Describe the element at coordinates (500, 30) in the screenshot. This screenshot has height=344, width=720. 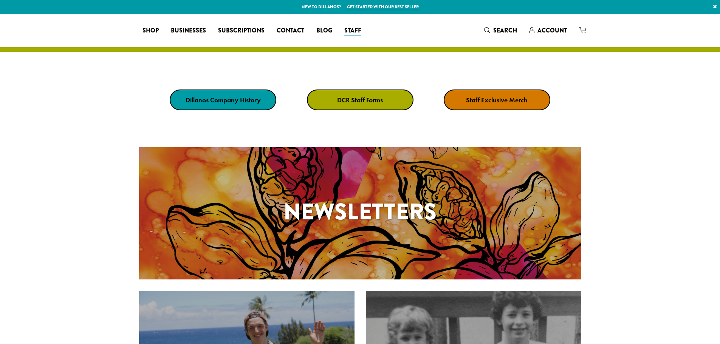
I see `a: Search` at that location.